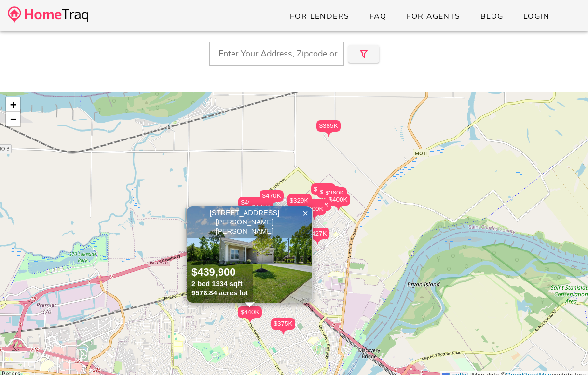  What do you see at coordinates (277, 53) in the screenshot?
I see `input: Enter Your Address, Zipcode or City & State` at bounding box center [277, 53].